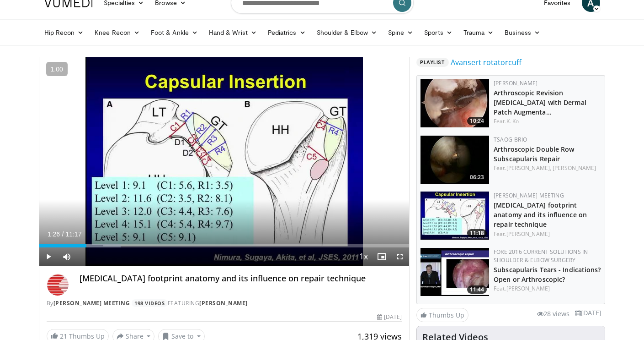 Image resolution: width=644 pixels, height=340 pixels. What do you see at coordinates (433, 62) in the screenshot?
I see `span: Playlist` at bounding box center [433, 62].